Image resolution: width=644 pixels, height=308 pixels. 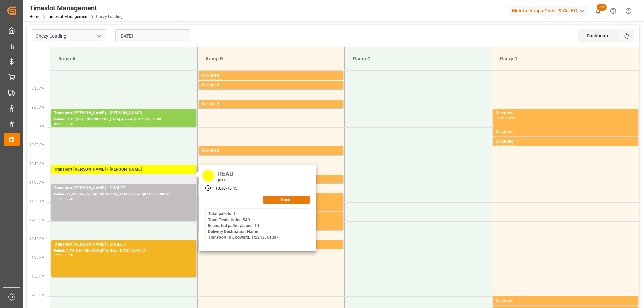 What do you see at coordinates (271, 59) in the screenshot?
I see `div: Ramp B` at bounding box center [271, 59].